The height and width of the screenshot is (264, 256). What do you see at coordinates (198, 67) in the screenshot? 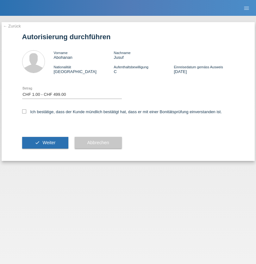
I see `span: Einreisedatum gemäss Ausweis` at bounding box center [198, 67].